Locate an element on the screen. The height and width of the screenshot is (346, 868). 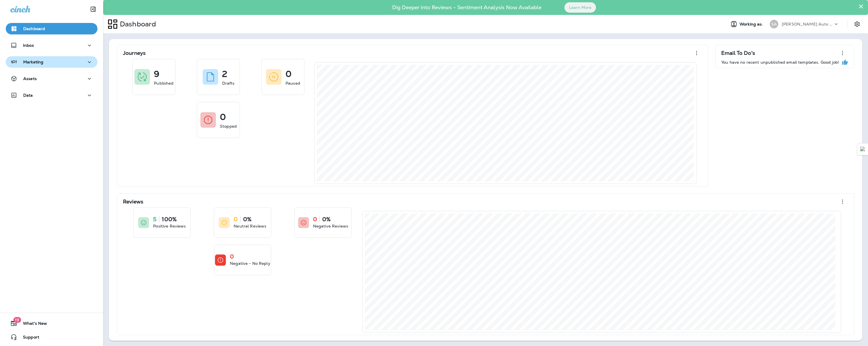
span: Working as: is located at coordinates (752, 24).